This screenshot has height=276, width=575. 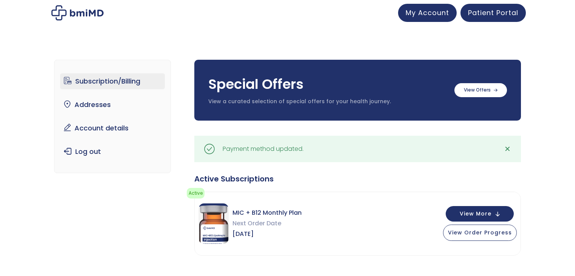 What do you see at coordinates (214, 223) in the screenshot?
I see `img: MIC + B12 Monthly Plan` at bounding box center [214, 223].